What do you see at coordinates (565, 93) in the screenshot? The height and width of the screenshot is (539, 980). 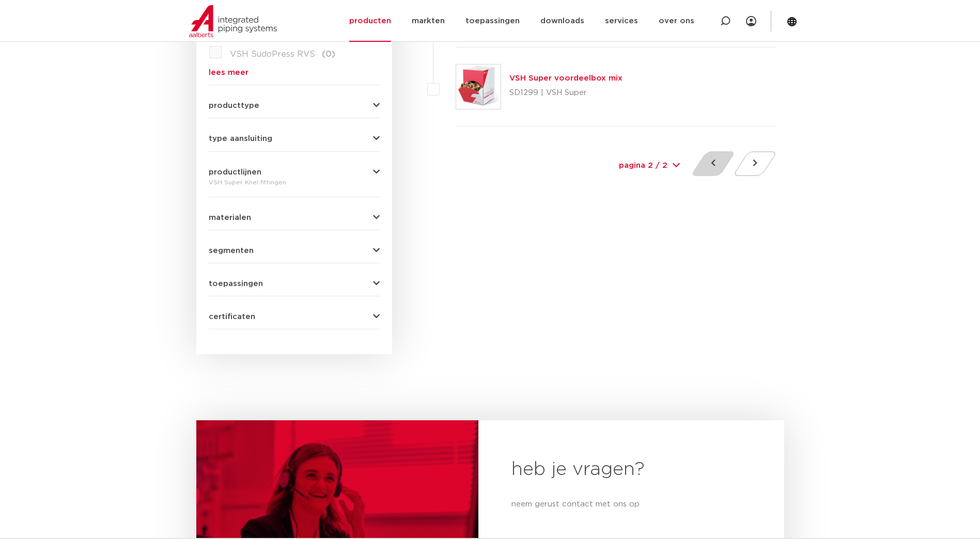 I see `p: SD1299 | VSH Super` at bounding box center [565, 93].